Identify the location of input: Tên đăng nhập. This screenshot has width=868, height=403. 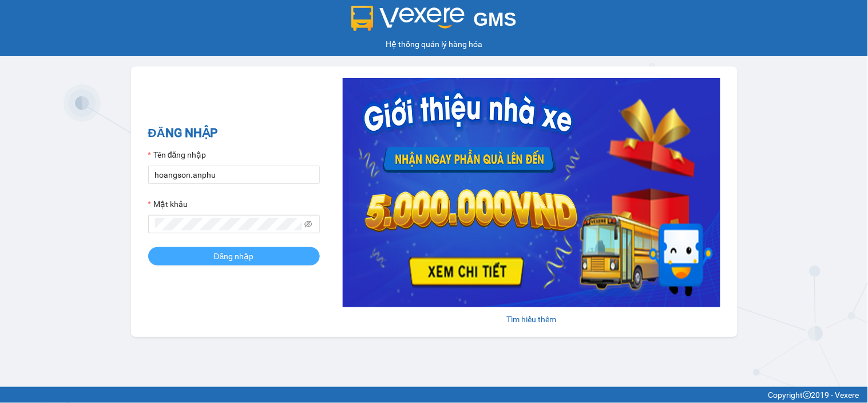
(234, 175).